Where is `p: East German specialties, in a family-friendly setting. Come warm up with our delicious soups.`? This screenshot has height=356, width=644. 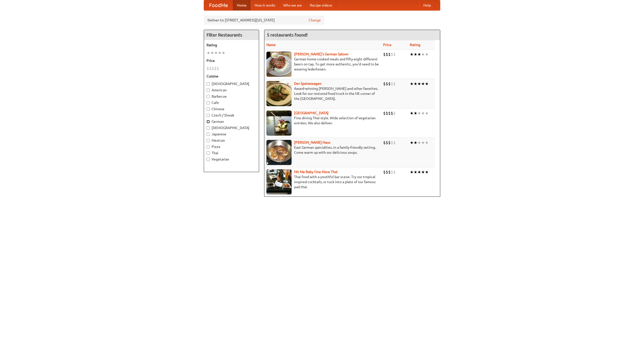 p: East German specialties, in a family-friendly setting. Come warm up with our delicious soups. is located at coordinates (323, 150).